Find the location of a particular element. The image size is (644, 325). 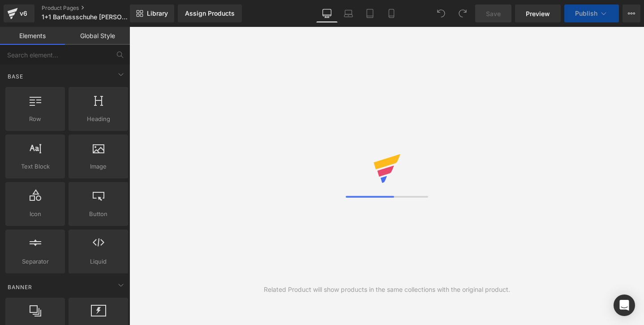

span: Preview is located at coordinates (538, 13).